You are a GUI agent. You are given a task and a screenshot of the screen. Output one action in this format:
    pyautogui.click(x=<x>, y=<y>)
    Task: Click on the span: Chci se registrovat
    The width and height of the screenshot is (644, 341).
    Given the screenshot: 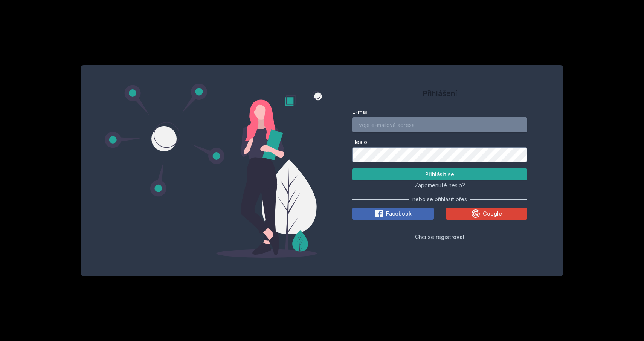 What is the action you would take?
    pyautogui.click(x=440, y=237)
    